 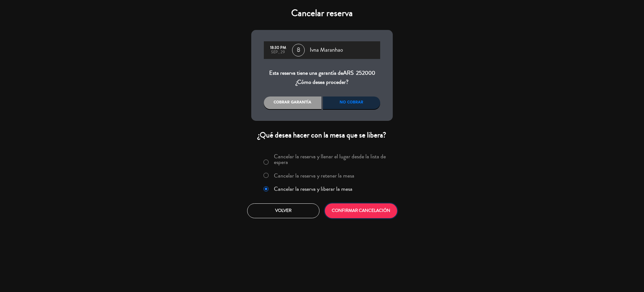 What do you see at coordinates (278, 48) in the screenshot?
I see `div: 18:30 PM` at bounding box center [278, 48].